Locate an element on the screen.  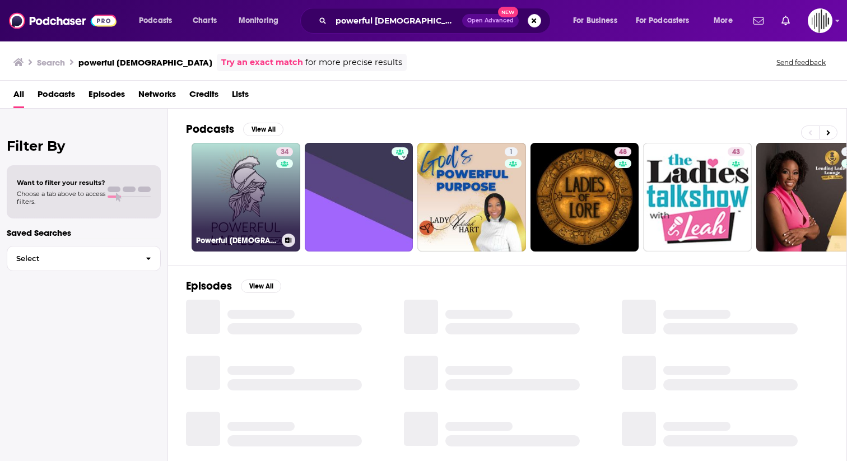
span: 43 is located at coordinates (736, 152).